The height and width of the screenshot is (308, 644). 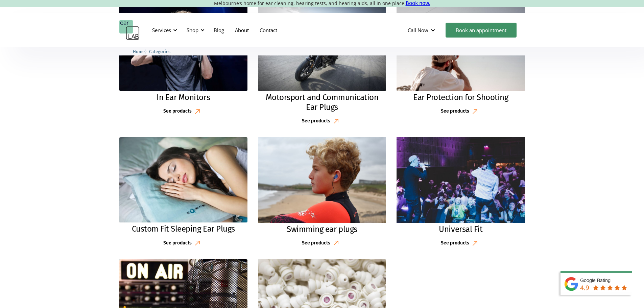 I want to click on img: Swimming ear plugs, so click(x=322, y=180).